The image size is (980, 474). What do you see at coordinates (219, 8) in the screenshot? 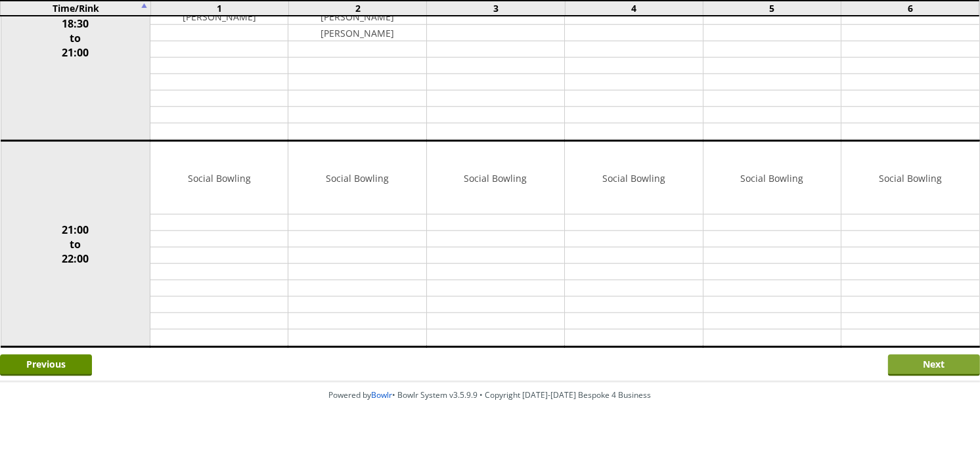
I see `td: 1` at bounding box center [219, 8].